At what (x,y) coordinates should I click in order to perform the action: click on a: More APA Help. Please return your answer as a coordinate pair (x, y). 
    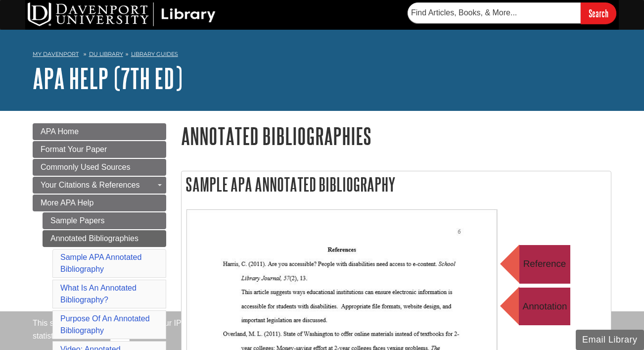
    Looking at the image, I should click on (99, 203).